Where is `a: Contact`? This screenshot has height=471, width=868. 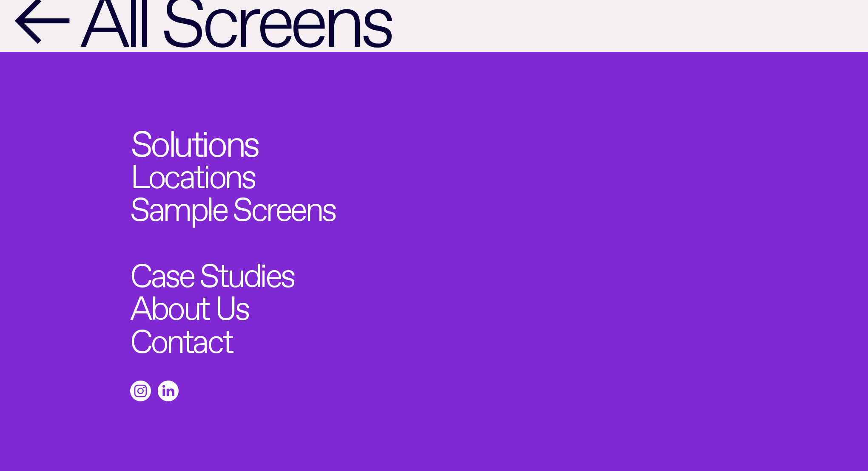
a: Contact is located at coordinates (181, 336).